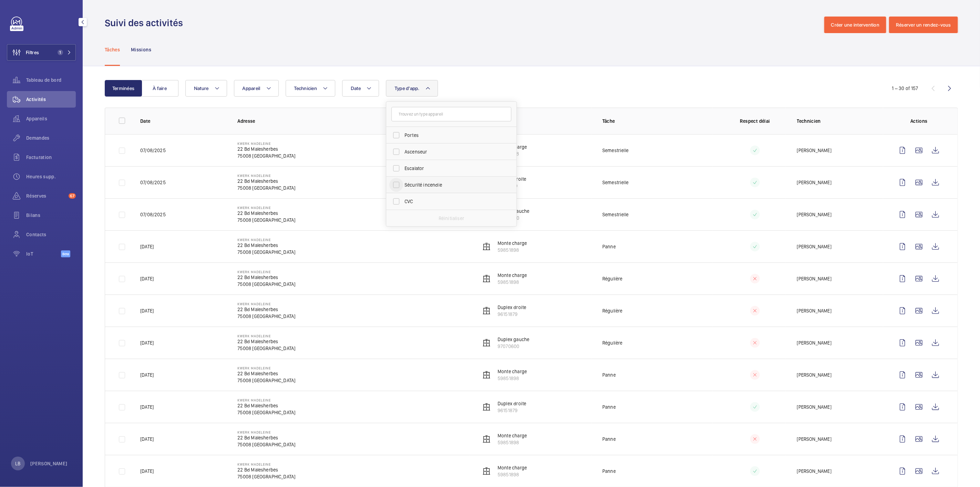 The width and height of the screenshot is (980, 487). What do you see at coordinates (51, 118) in the screenshot?
I see `span: Appareils` at bounding box center [51, 118].